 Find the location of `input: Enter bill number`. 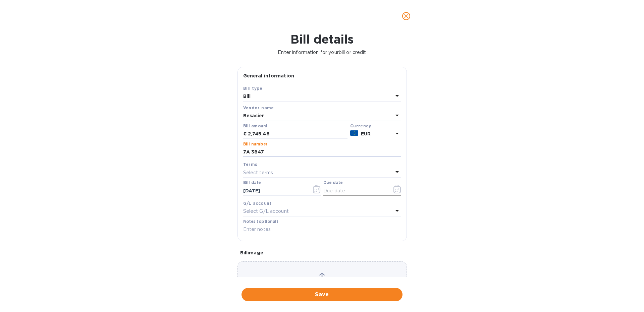

input: Enter bill number is located at coordinates (322, 152).